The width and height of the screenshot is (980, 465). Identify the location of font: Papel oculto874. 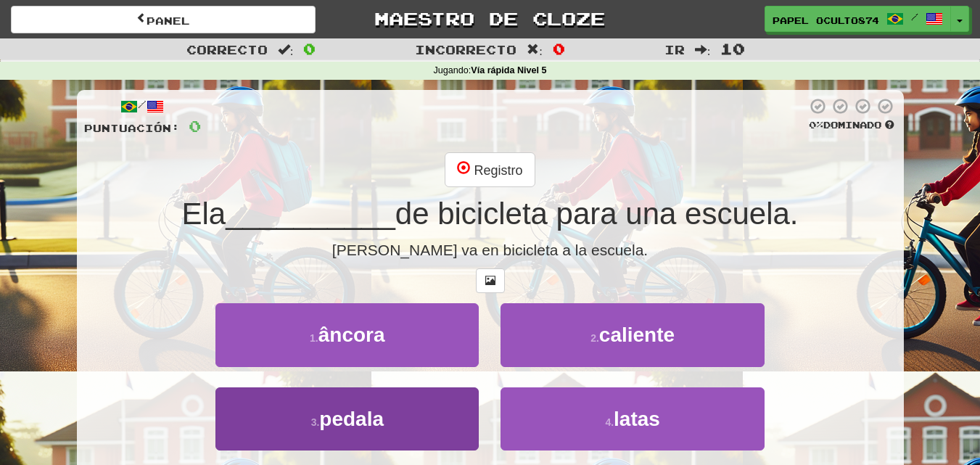
(825, 21).